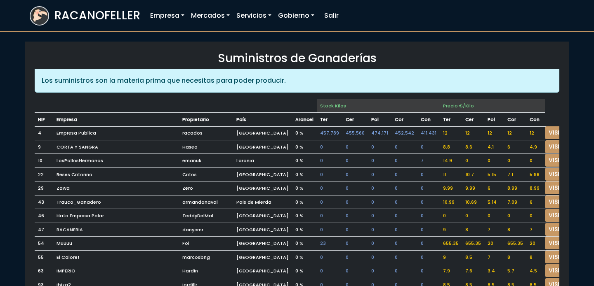 The height and width of the screenshot is (286, 594). I want to click on td: CORDERO, so click(404, 120).